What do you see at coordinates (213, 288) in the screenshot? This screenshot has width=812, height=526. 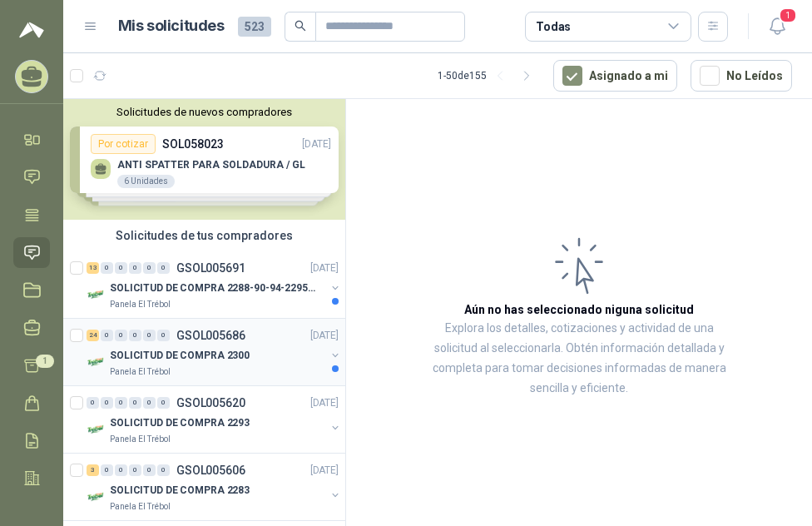 I see `p: SOLICITUD DE COMPRA 2288-90-94-2295-96-2301-02-04` at bounding box center [213, 288].